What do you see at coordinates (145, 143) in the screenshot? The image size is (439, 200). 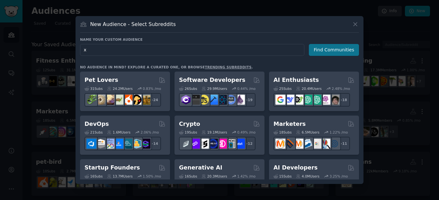 I see `img: PlatformEngineers` at bounding box center [145, 143].